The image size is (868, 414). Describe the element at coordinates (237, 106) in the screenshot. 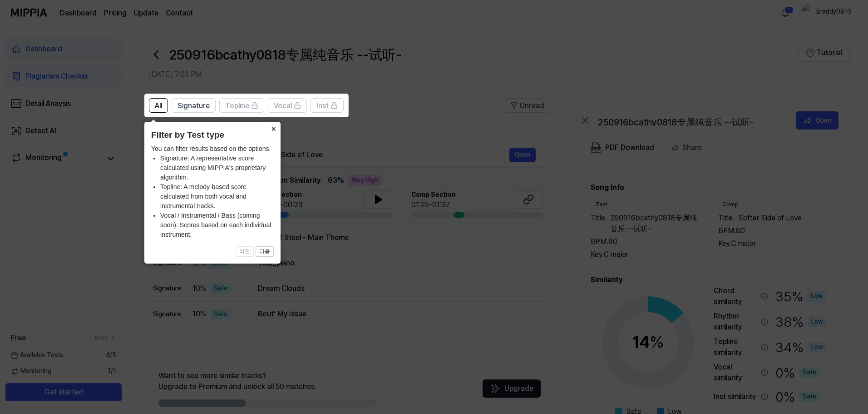

I see `span: Topline` at that location.